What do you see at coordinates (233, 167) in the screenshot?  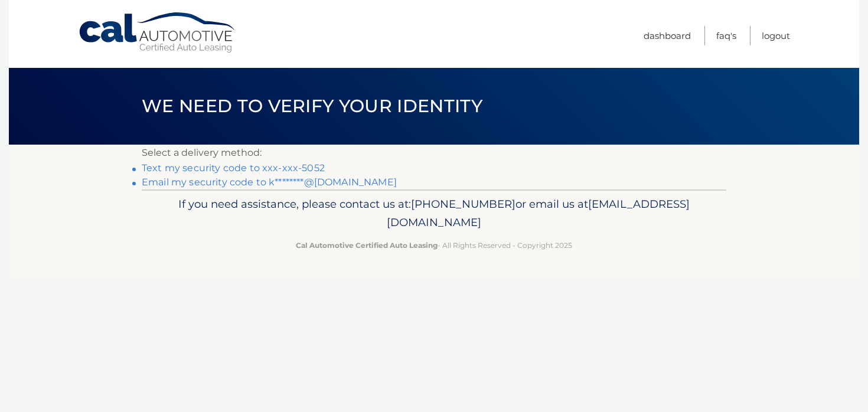 I see `a: Text my security code to xxx-xxx-5052` at bounding box center [233, 167].